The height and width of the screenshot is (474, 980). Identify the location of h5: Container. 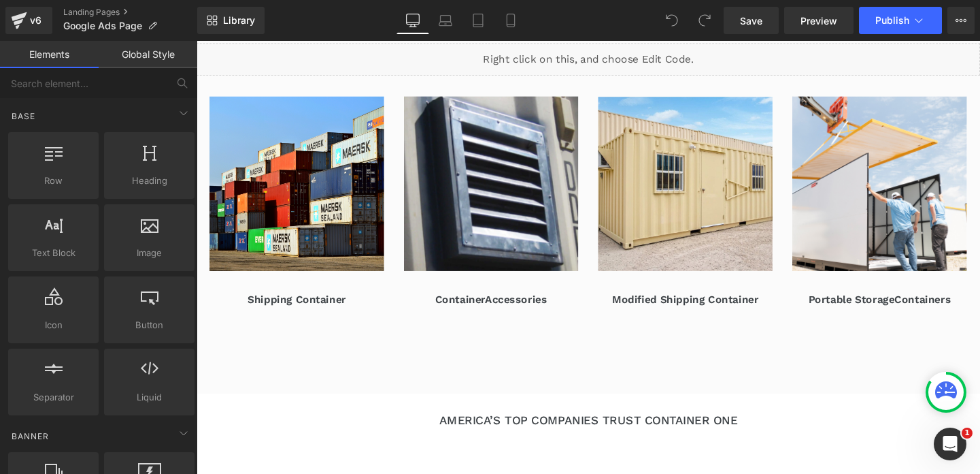
(310, 272).